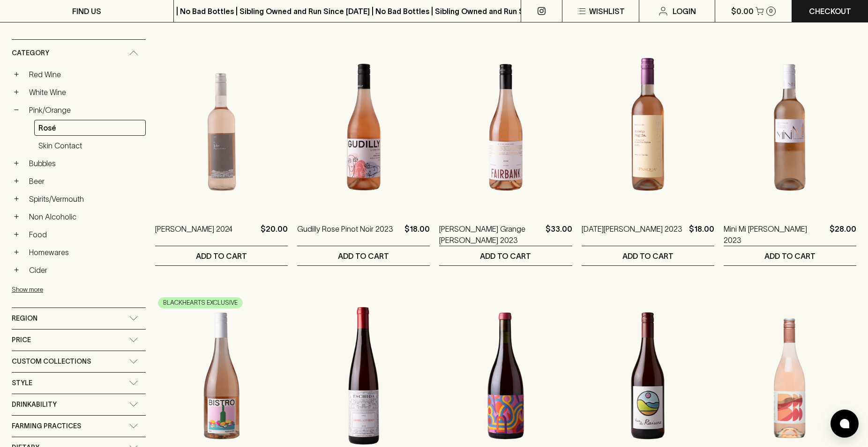  What do you see at coordinates (73, 289) in the screenshot?
I see `button: Show more` at bounding box center [73, 289].